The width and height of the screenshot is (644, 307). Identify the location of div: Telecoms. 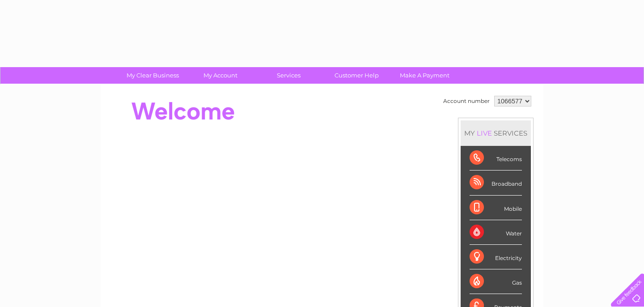
(496, 158).